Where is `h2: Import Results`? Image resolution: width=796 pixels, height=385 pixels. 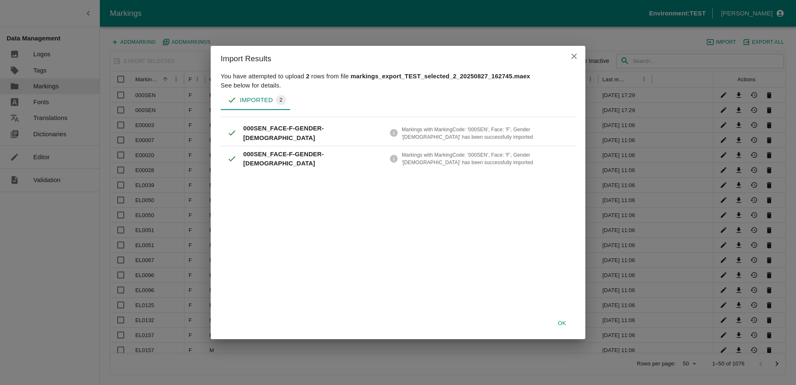
h2: Import Results is located at coordinates (398, 59).